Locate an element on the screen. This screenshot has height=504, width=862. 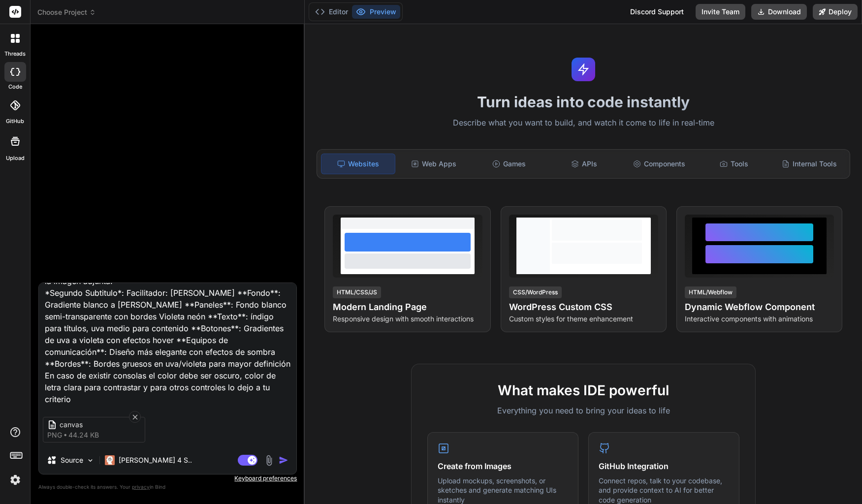
div: APIs is located at coordinates (584, 164).